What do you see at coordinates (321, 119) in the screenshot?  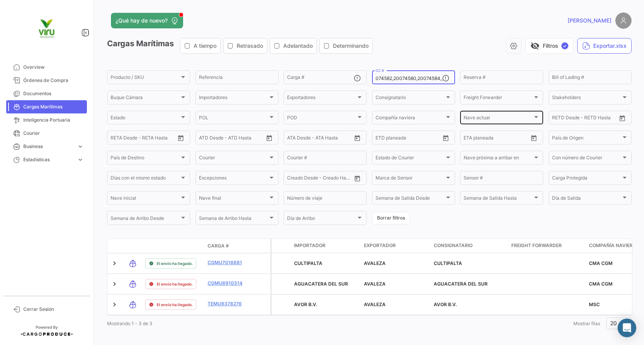 I see `span: POD` at bounding box center [321, 119].